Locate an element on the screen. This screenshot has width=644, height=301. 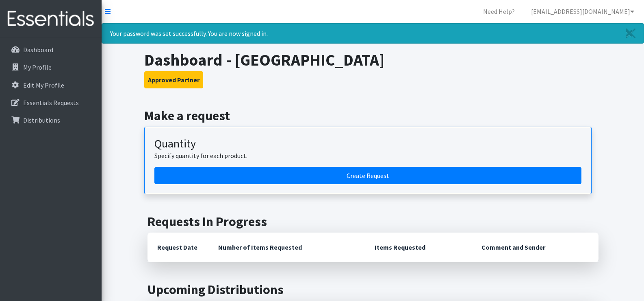
th: Items Requested is located at coordinates (418, 247).